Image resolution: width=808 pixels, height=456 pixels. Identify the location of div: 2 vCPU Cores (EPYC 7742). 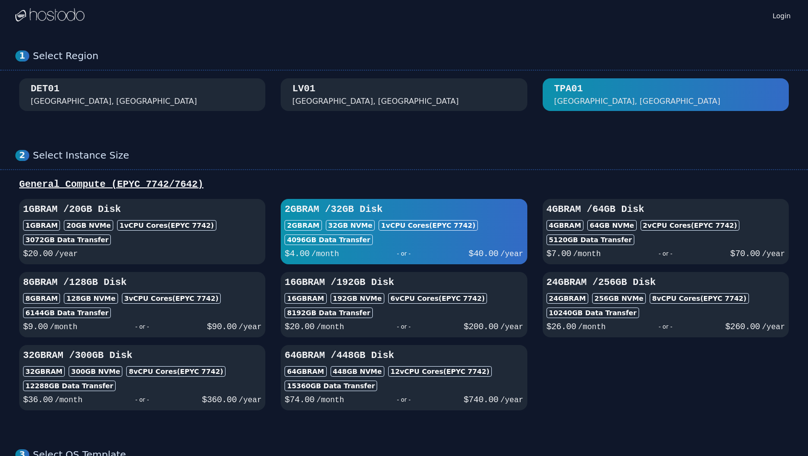
(690, 225).